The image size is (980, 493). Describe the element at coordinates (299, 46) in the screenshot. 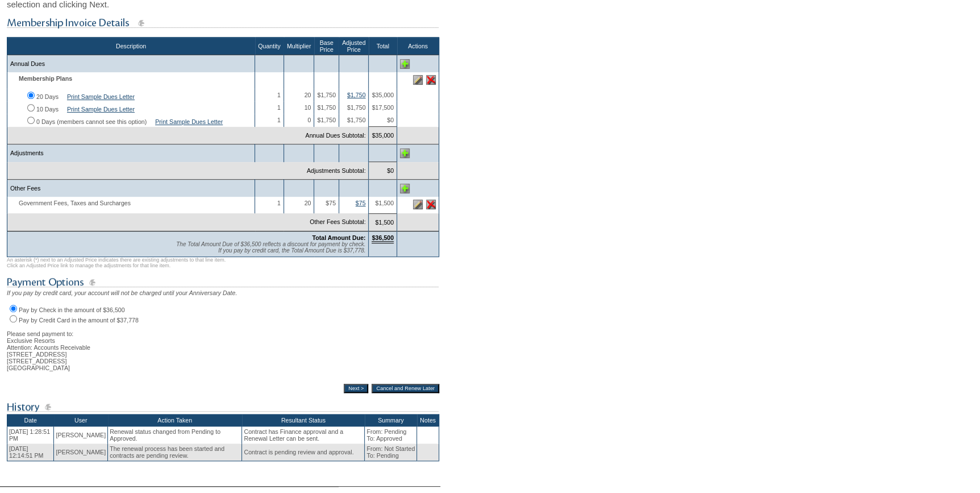

I see `th: Multiplier` at that location.